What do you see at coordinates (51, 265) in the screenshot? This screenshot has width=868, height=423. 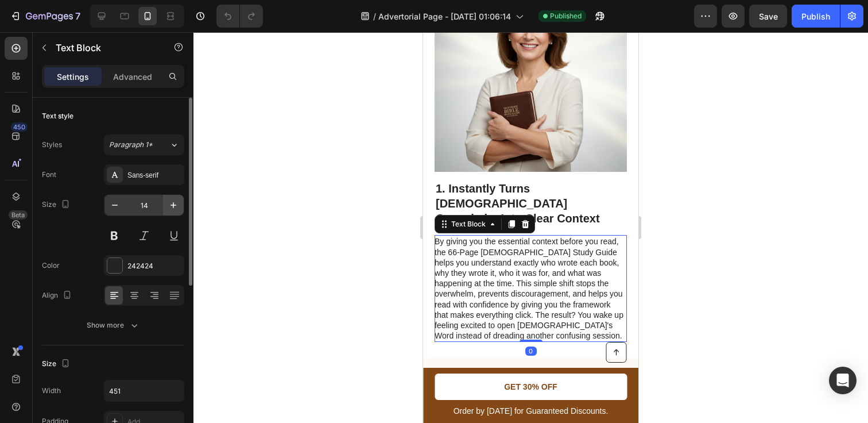 I see `div: Color` at bounding box center [51, 265].